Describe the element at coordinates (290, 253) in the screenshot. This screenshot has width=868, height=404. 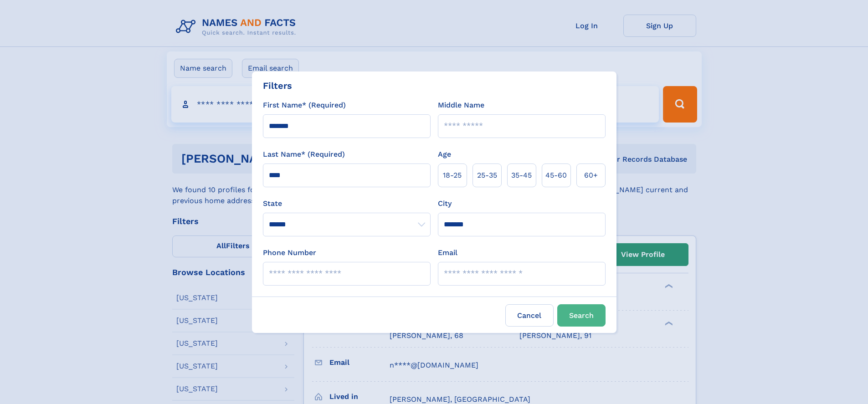
I see `label: Phone Number` at that location.